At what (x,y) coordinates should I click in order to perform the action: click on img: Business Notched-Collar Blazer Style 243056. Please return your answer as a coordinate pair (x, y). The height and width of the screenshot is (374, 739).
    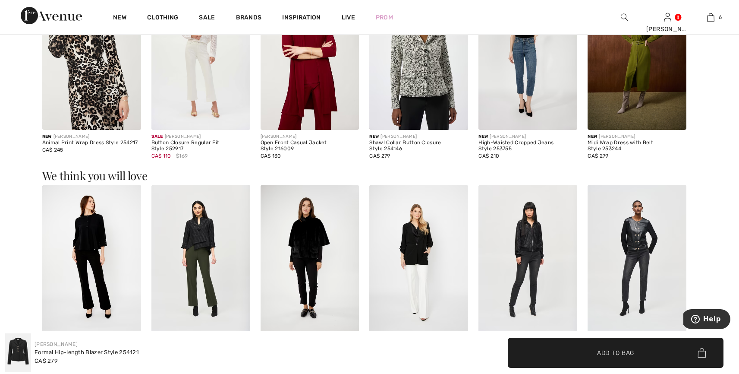
    Looking at the image, I should click on (419, 259).